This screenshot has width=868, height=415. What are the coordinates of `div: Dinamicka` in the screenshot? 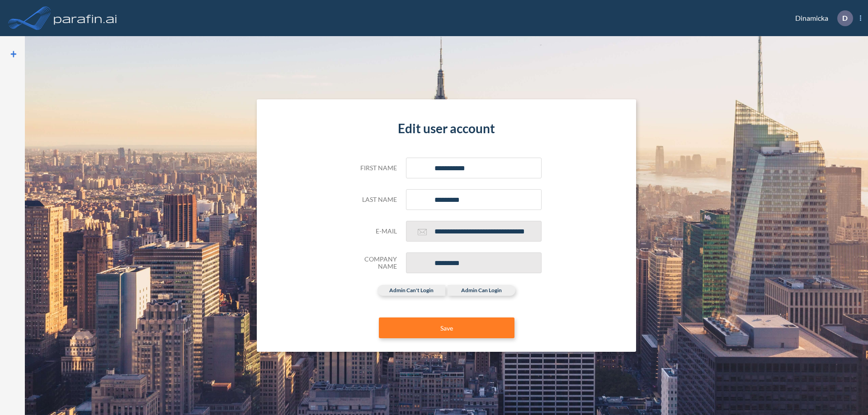 It's located at (821, 18).